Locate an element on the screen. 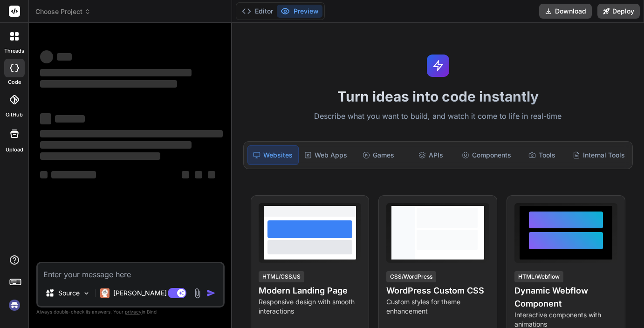 This screenshot has width=644, height=328. h4: Dynamic Webflow Component is located at coordinates (566, 297).